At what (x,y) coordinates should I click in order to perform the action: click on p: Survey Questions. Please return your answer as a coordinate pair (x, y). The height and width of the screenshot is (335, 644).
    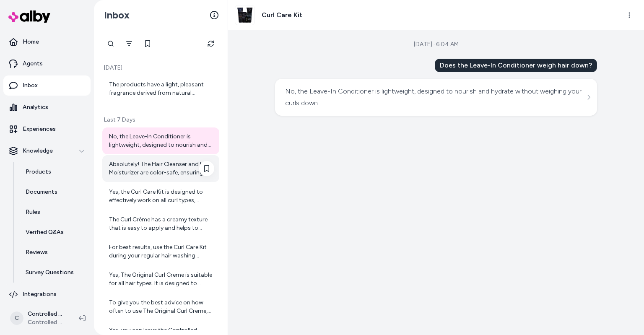
    Looking at the image, I should click on (50, 273).